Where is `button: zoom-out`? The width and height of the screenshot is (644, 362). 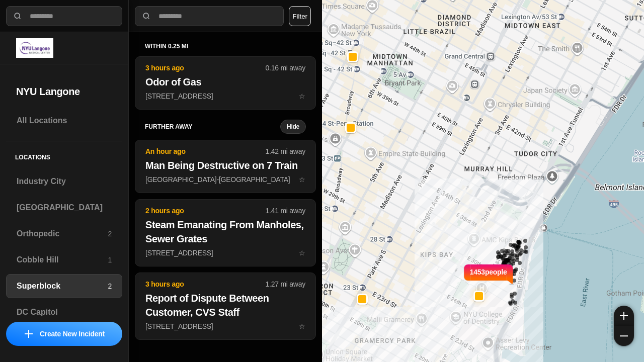 button: zoom-out is located at coordinates (624, 336).